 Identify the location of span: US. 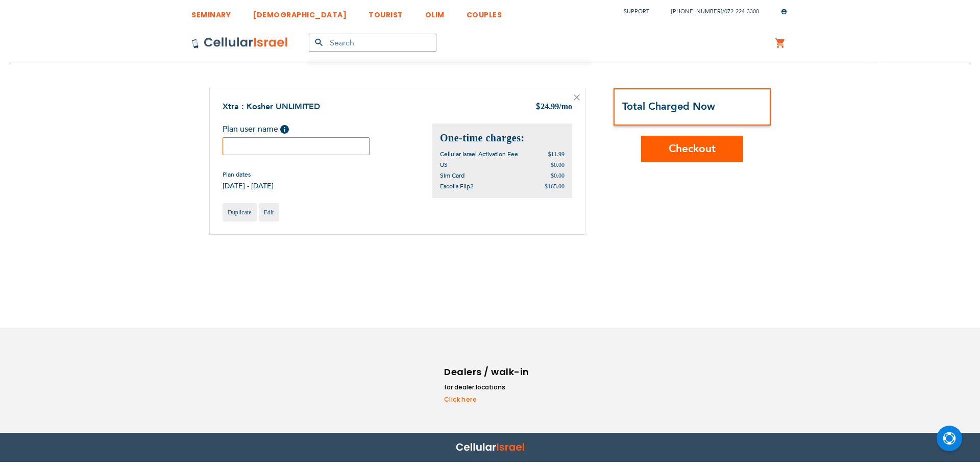
(443, 165).